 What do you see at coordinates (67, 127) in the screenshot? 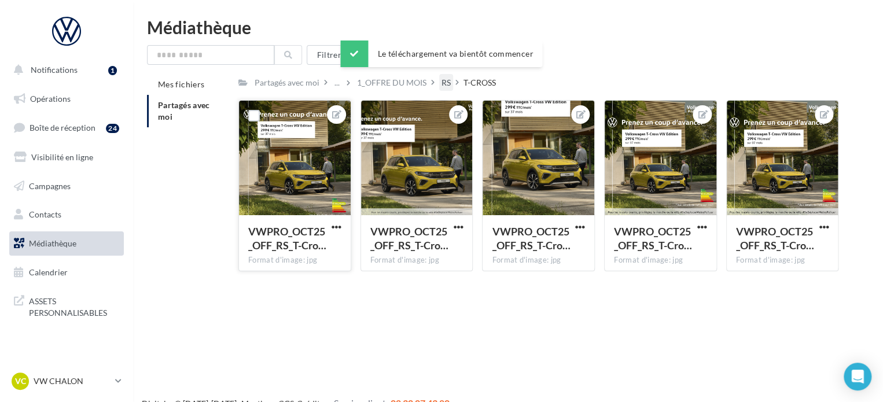
I see `a: Boîte de réception24` at bounding box center [67, 127].